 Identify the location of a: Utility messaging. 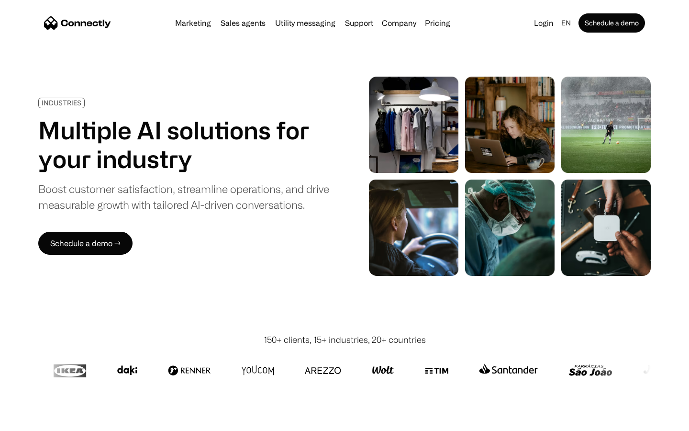
(305, 23).